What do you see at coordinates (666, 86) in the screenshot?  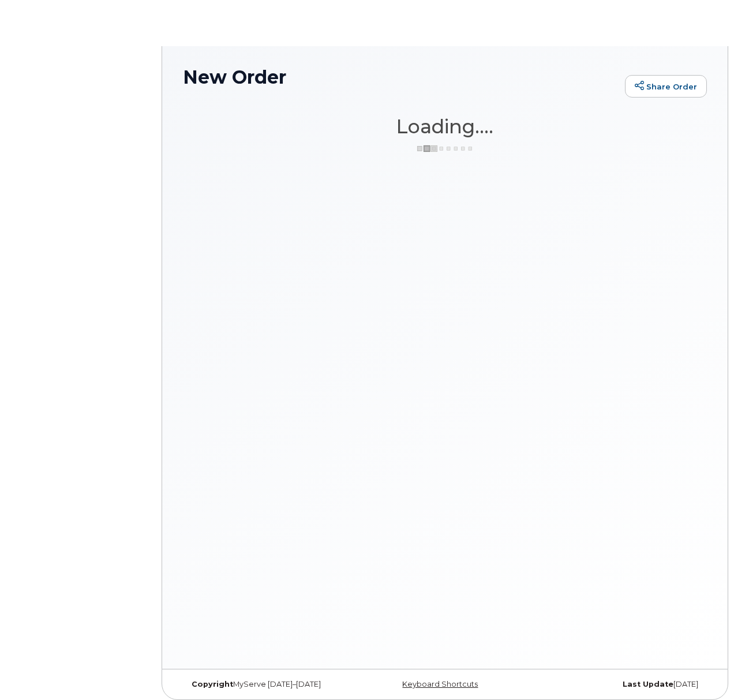 I see `a: Share Order` at bounding box center [666, 86].